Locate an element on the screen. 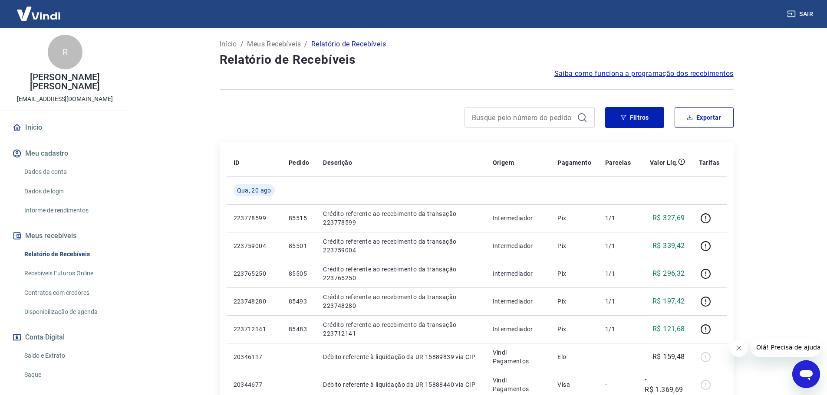 This screenshot has width=827, height=395. button: Exportar is located at coordinates (704, 118).